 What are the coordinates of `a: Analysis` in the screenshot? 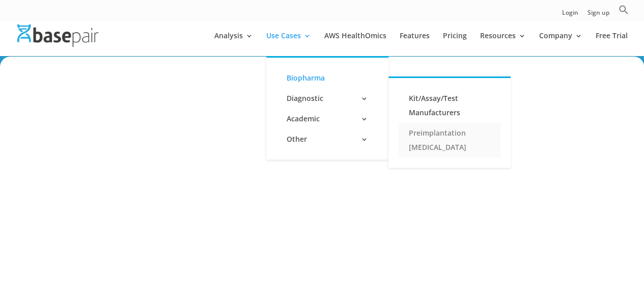 It's located at (234, 44).